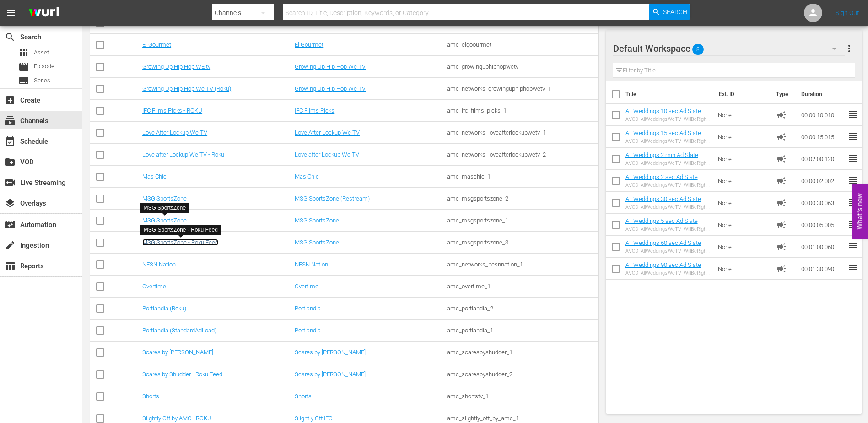 The width and height of the screenshot is (868, 423). I want to click on div: amc_networks_loveafterlockupwetv_2, so click(522, 155).